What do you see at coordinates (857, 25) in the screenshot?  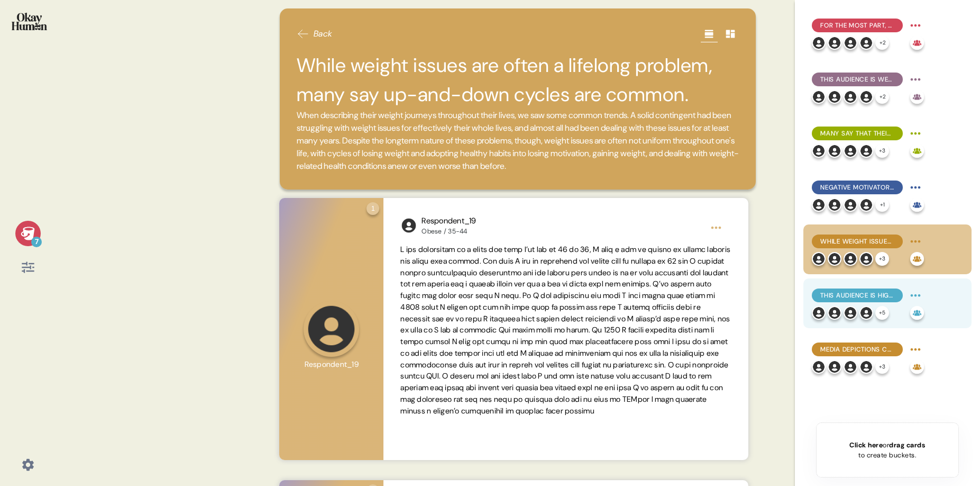 I see `span: For the most part, they explain obesity in simplistic terms emphasizing personal responsibility: ...` at bounding box center [857, 25].